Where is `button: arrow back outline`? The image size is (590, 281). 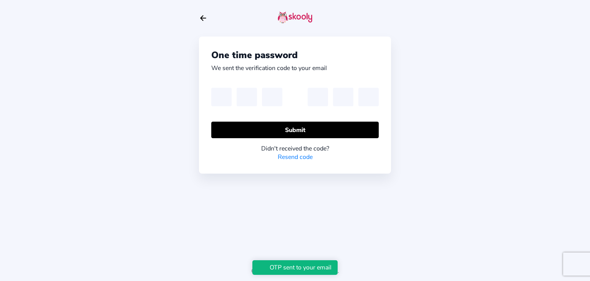 button: arrow back outline is located at coordinates (203, 18).